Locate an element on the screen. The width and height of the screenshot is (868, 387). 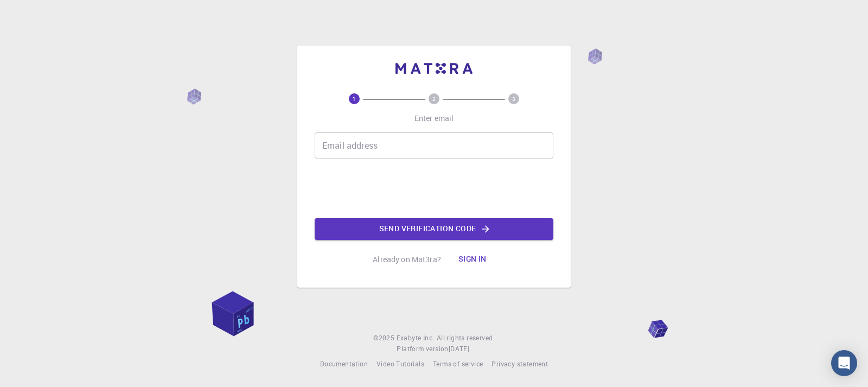
span: Platform version is located at coordinates (422, 349).